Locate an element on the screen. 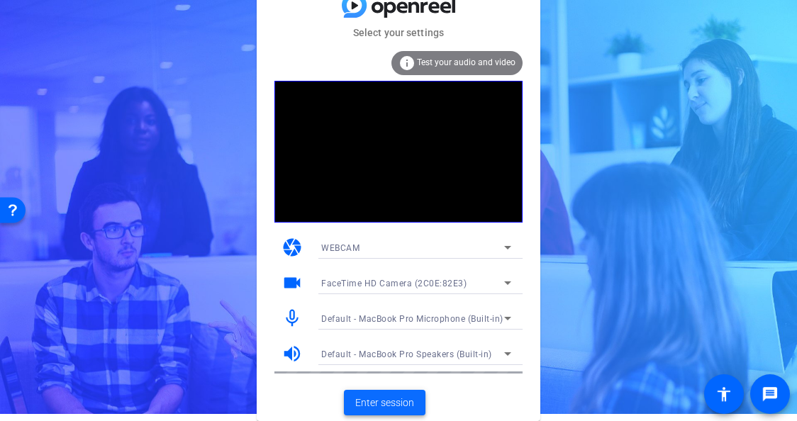 This screenshot has width=797, height=421. mat-icon: info is located at coordinates (407, 63).